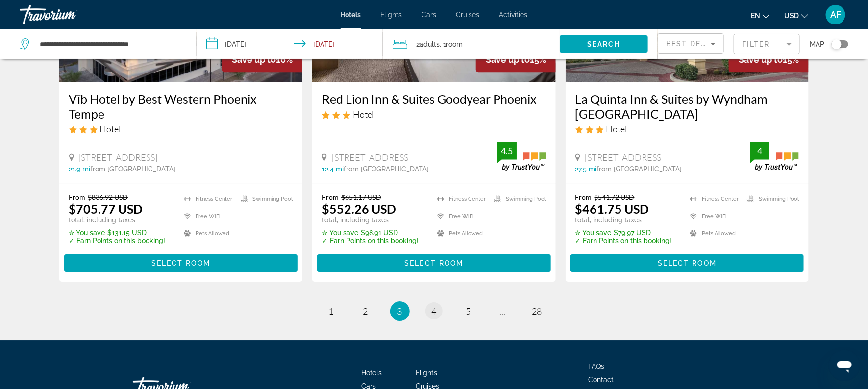  Describe the element at coordinates (836, 15) in the screenshot. I see `span: AF` at that location.